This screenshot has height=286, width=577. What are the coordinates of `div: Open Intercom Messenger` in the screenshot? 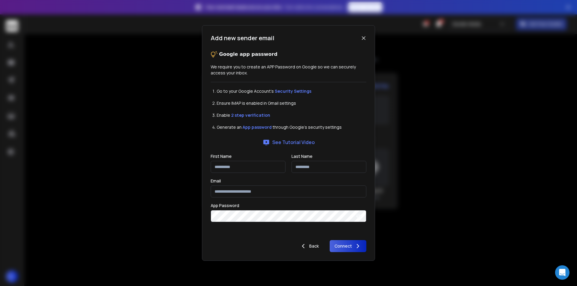 It's located at (562, 273).